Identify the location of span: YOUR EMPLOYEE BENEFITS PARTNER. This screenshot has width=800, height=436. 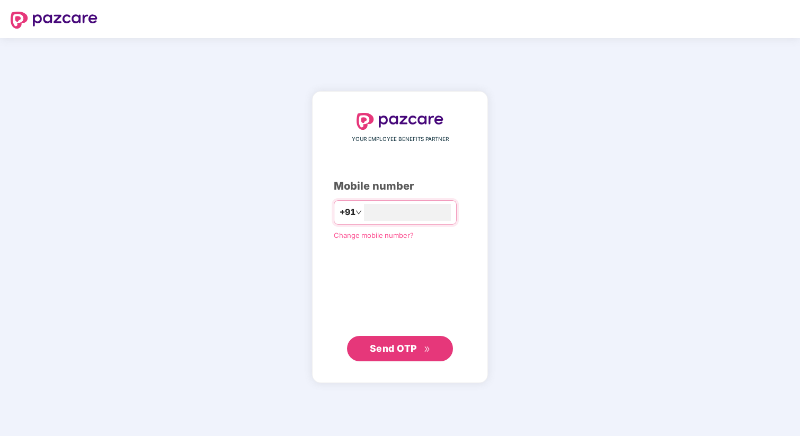
(400, 139).